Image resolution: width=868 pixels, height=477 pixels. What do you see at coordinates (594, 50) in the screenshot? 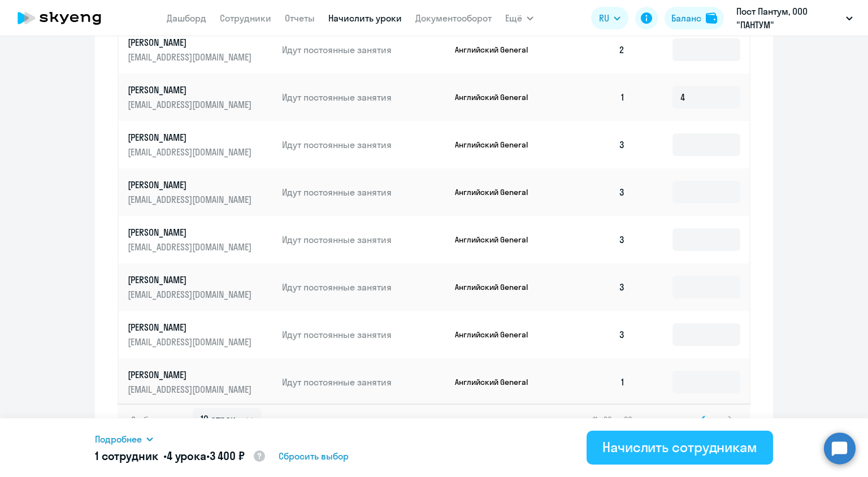
I see `td: 2` at bounding box center [594, 50].